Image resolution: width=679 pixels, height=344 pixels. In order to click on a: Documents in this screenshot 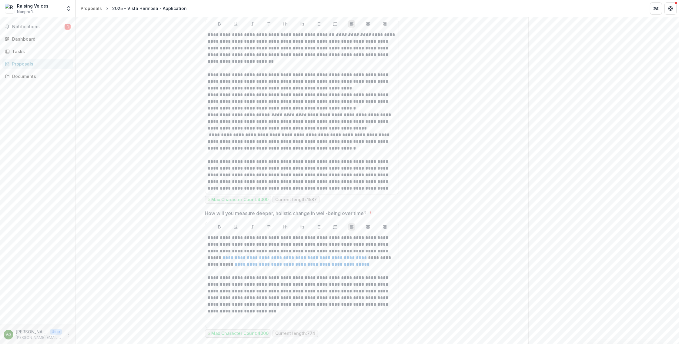, I will do `click(38, 76)`.